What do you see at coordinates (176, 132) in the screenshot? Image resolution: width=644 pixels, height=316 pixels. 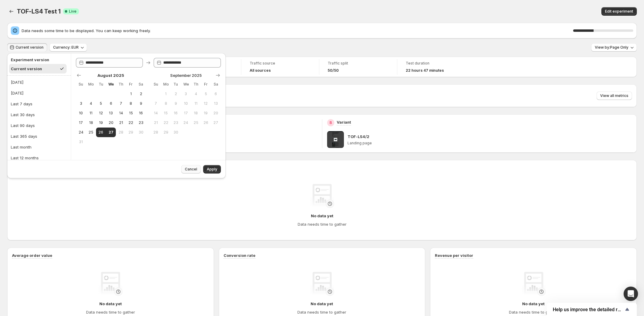 I see `button: Tuesday September 30 2025` at bounding box center [176, 132].